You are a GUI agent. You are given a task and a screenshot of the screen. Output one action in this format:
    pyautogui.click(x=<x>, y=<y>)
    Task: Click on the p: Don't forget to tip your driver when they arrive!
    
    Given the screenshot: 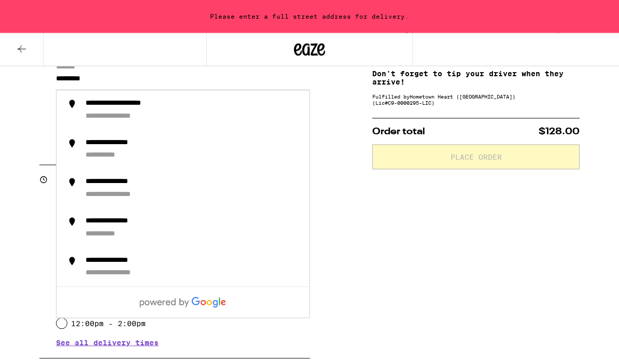 What is the action you would take?
    pyautogui.click(x=476, y=78)
    